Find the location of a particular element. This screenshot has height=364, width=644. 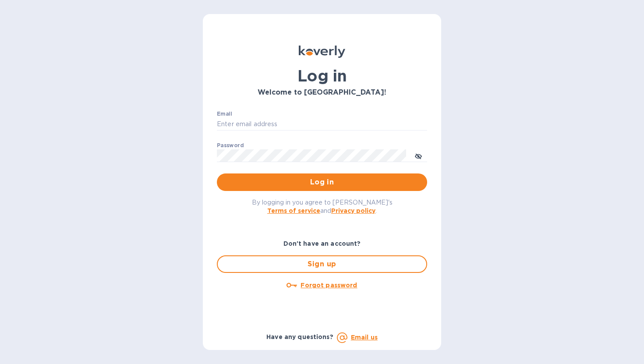

button: Log in is located at coordinates (322, 183).